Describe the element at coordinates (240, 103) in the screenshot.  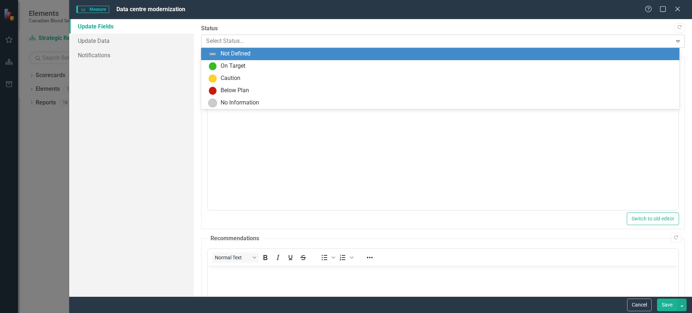
I see `div: No Information` at that location.